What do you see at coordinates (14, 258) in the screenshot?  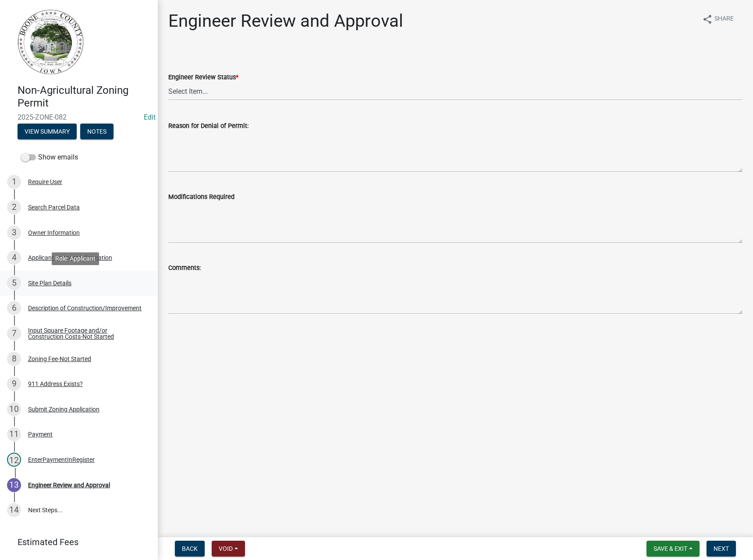 I see `div: 4` at bounding box center [14, 258].